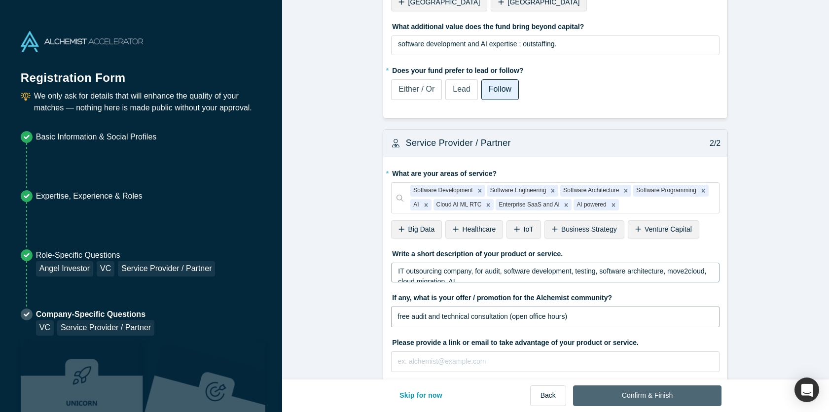  Describe the element at coordinates (82, 41) in the screenshot. I see `img: Alchemist Accelerator Logo` at that location.